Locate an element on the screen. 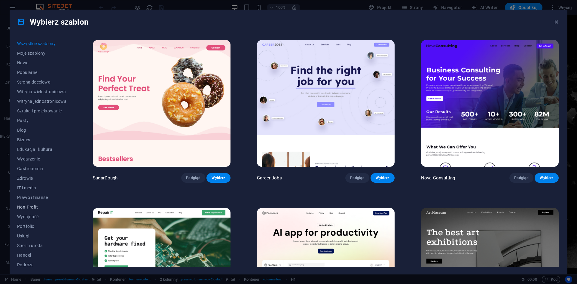 Image resolution: width=577 pixels, height=284 pixels. span: IT i media is located at coordinates (42, 188).